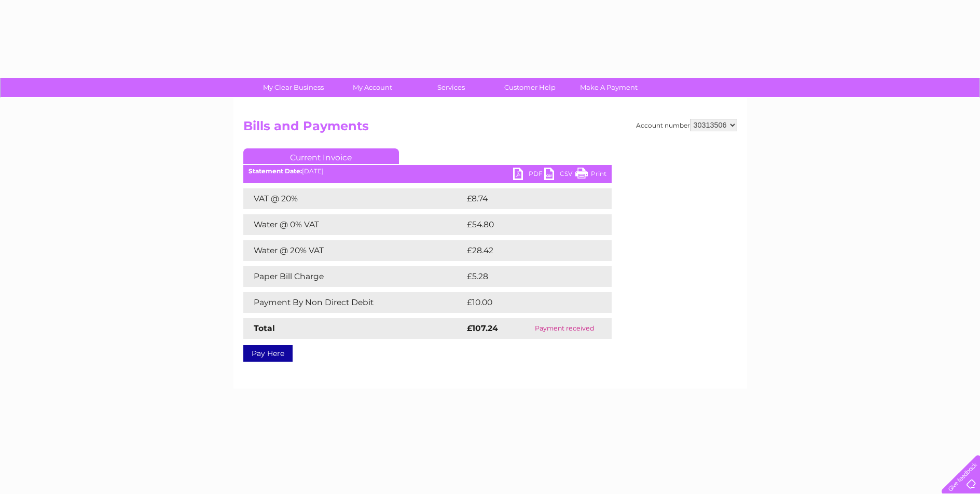 The image size is (980, 494). I want to click on strong: Total, so click(264, 328).